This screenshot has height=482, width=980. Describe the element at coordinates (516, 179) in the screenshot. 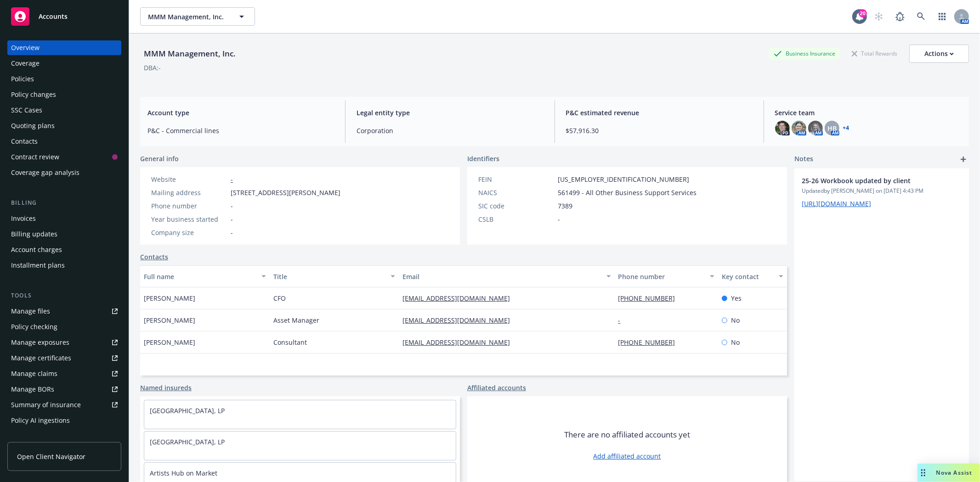

I see `div: FEIN` at that location.